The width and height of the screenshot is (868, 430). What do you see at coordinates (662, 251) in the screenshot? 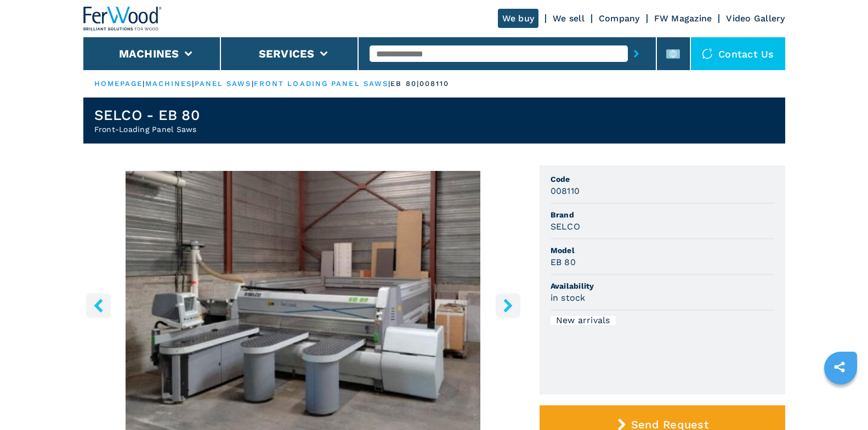
I see `span: Model` at bounding box center [662, 251].